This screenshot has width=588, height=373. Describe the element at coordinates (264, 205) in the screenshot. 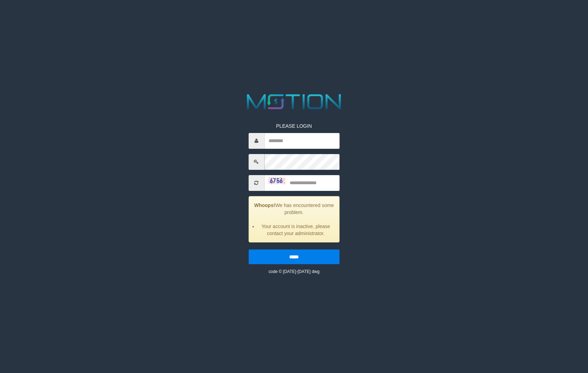

I see `strong: Whoops!` at that location.